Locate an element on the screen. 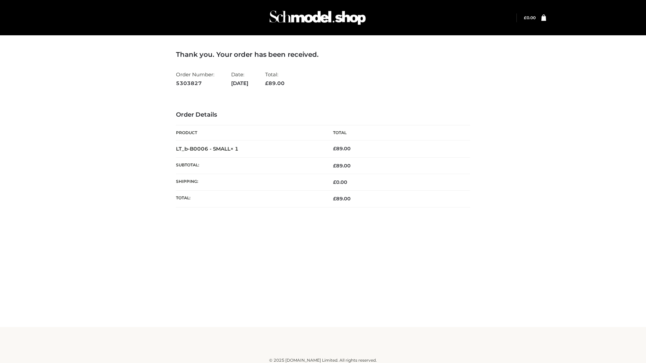 This screenshot has height=363, width=646. a: £0.00 is located at coordinates (530, 18).